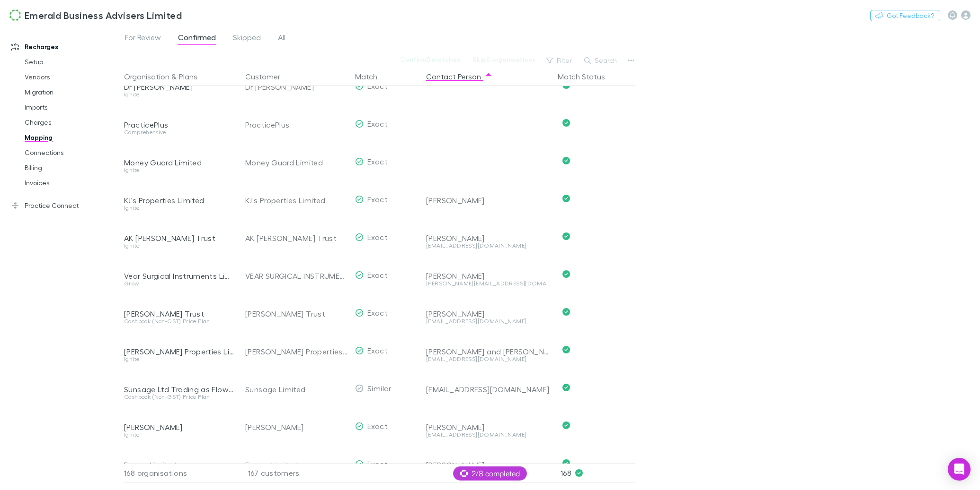 The height and width of the screenshot is (490, 980). I want to click on div: 168 organisations, so click(180, 474).